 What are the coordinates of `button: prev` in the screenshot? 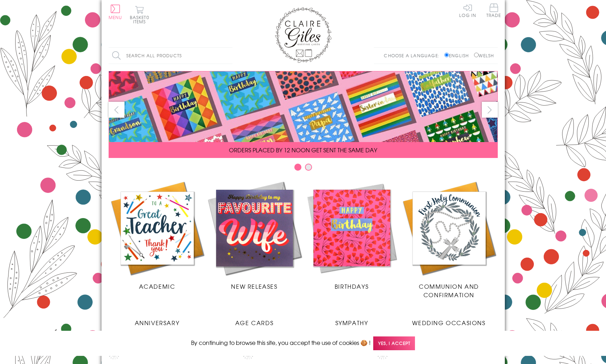 It's located at (116, 110).